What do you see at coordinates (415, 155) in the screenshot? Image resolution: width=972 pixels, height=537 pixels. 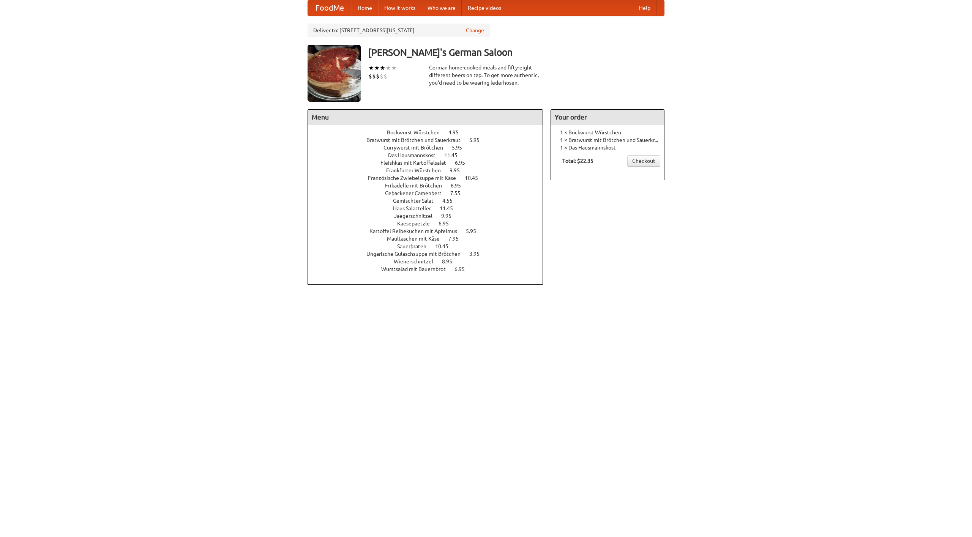 I see `span: Das Hausmannskost` at bounding box center [415, 155].